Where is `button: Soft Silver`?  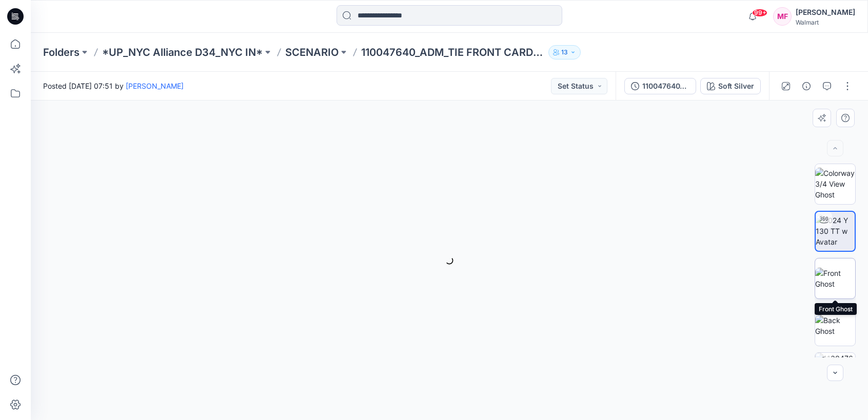 button: Soft Silver is located at coordinates (730, 86).